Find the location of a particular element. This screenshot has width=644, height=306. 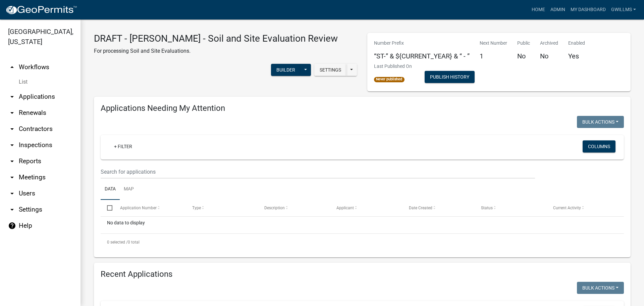

span: Current Activity is located at coordinates (566, 208).